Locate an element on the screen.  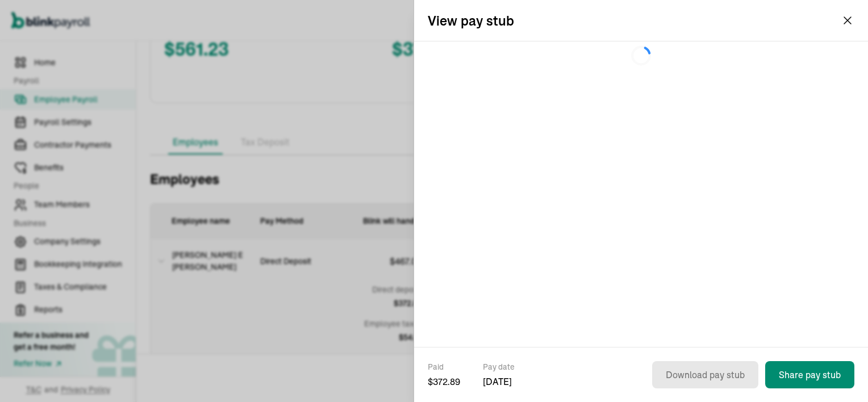
span: Pay date is located at coordinates (498, 366).